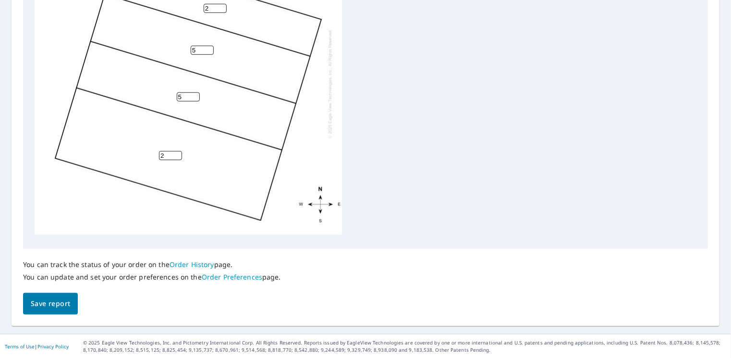 Image resolution: width=731 pixels, height=358 pixels. What do you see at coordinates (50, 303) in the screenshot?
I see `span: Save report` at bounding box center [50, 303].